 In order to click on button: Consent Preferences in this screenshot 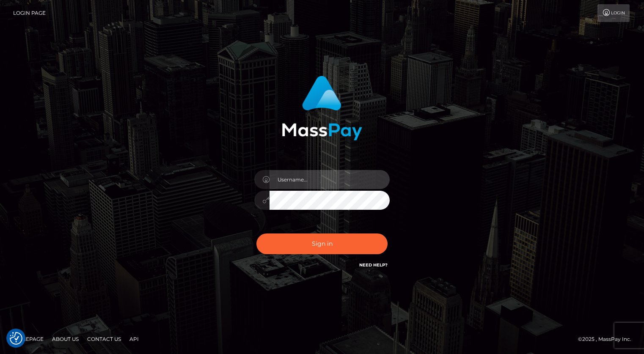, I will do `click(16, 339)`.